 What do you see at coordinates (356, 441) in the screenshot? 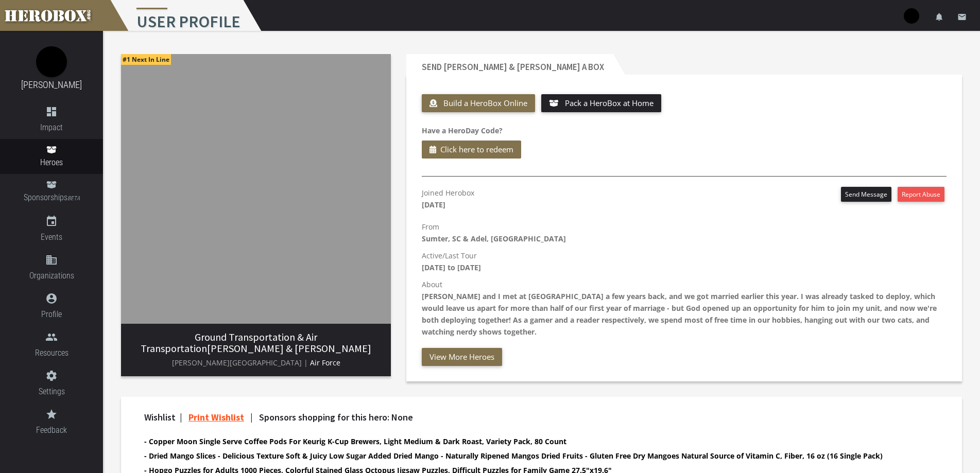
I see `b: - Copper Moon Single Serve Coffee Pods For Keurig K-Cup Brewers, Light Medium & Dark Roast, Varie...` at bounding box center [356, 441].